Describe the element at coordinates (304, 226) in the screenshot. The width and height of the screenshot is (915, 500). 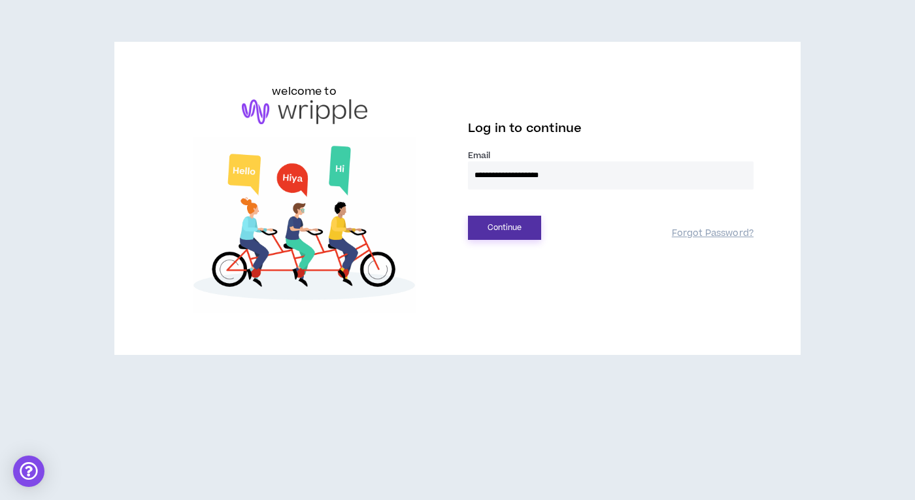
I see `img: Welcome to Wripple` at that location.